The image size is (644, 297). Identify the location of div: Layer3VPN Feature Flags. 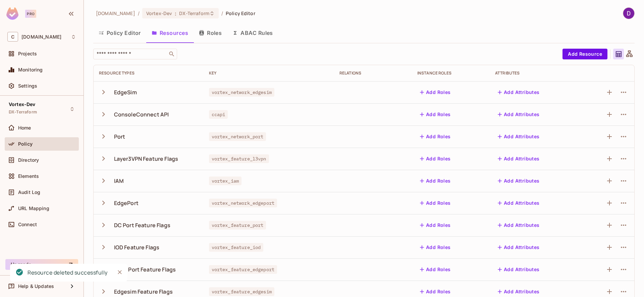
(146, 159).